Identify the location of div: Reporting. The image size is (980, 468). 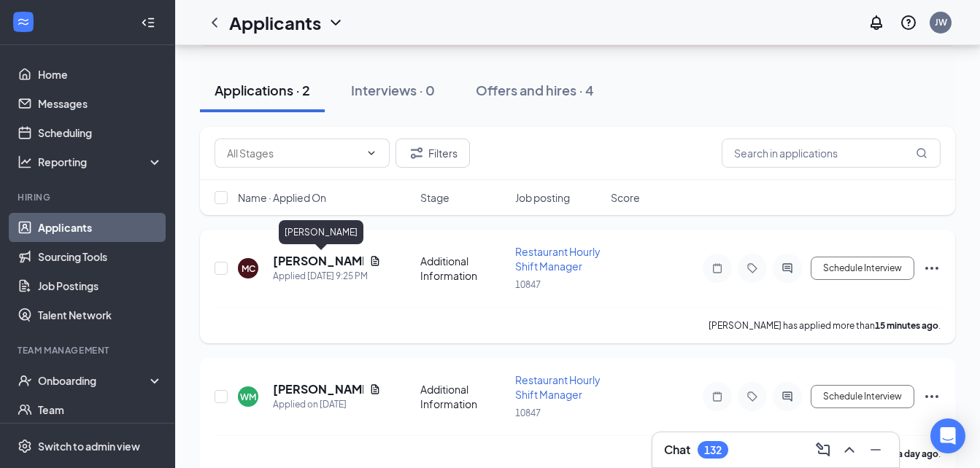
(101, 162).